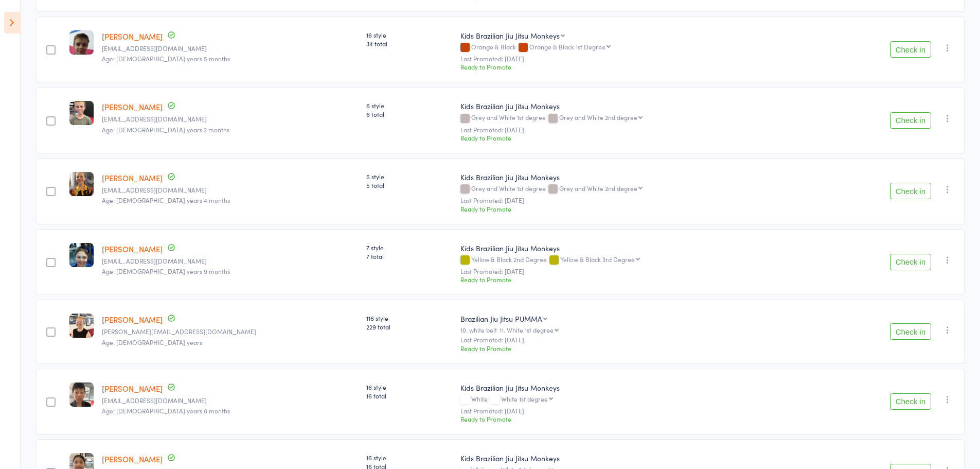  I want to click on span: 6 total, so click(409, 113).